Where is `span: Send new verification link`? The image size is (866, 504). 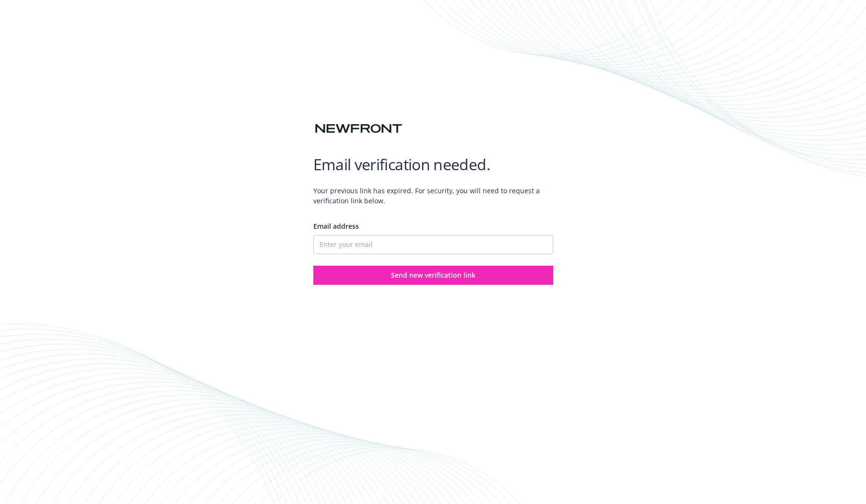 span: Send new verification link is located at coordinates (433, 275).